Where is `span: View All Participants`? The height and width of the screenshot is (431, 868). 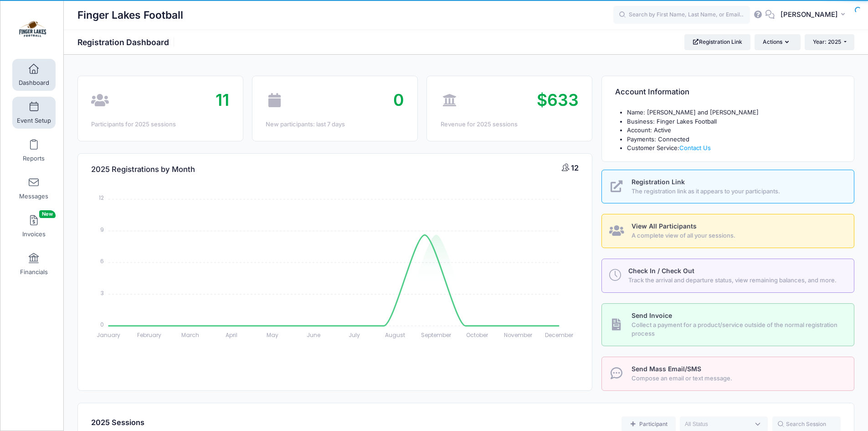
span: View All Participants is located at coordinates (664, 226).